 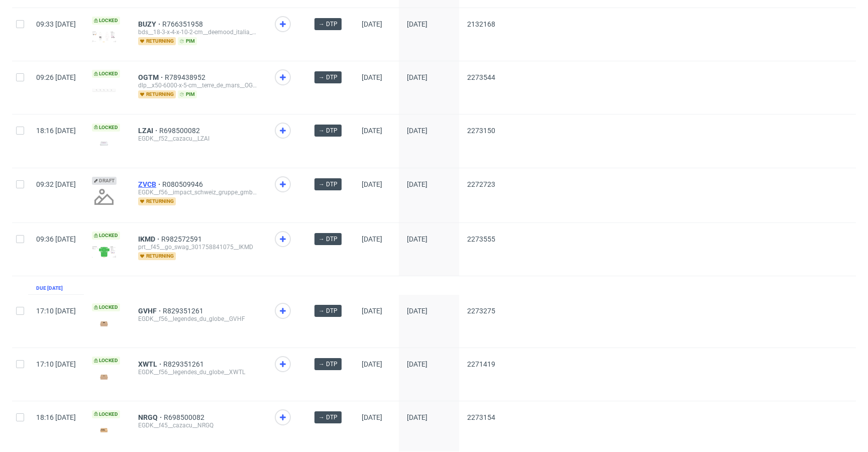 What do you see at coordinates (149, 131) in the screenshot?
I see `a: LZAI` at bounding box center [149, 131].